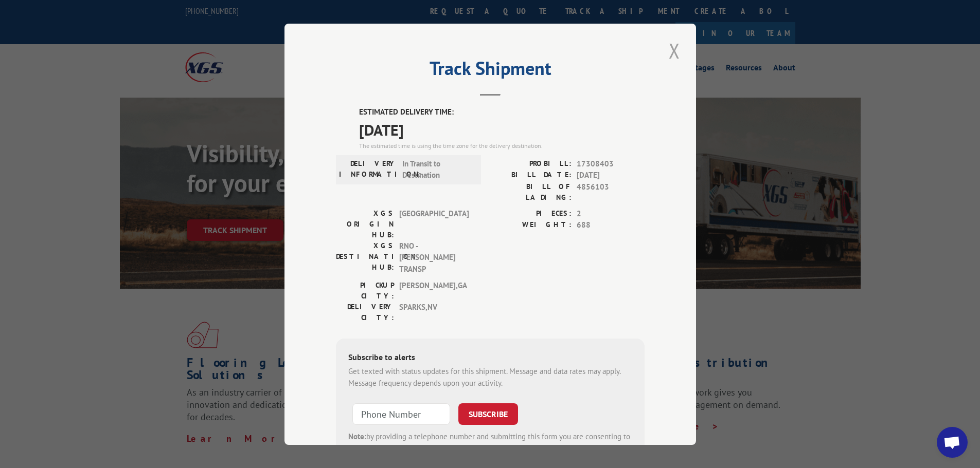 The width and height of the screenshot is (980, 468). What do you see at coordinates (437, 169) in the screenshot?
I see `span: In Transit to Destination` at bounding box center [437, 169].